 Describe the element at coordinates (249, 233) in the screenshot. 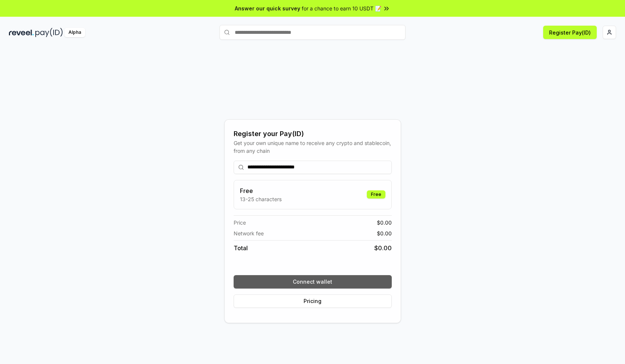

I see `span: Network fee` at that location.